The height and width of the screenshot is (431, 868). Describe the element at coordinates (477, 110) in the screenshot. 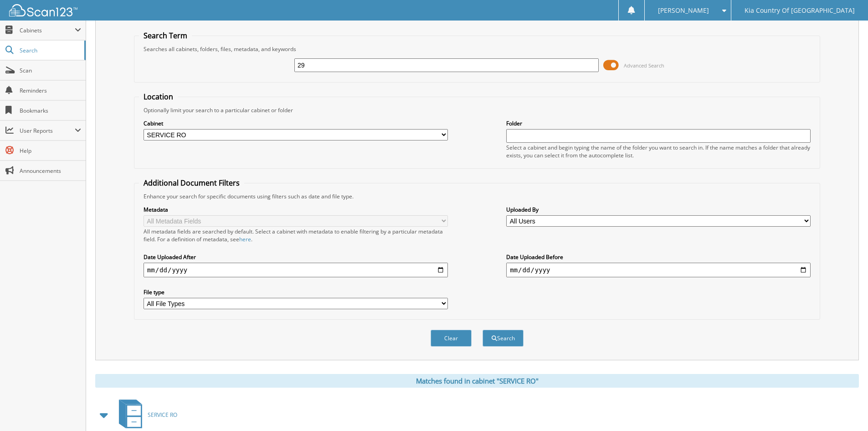

I see `div: Optionally limit your search to a particular cabinet or folder` at that location.